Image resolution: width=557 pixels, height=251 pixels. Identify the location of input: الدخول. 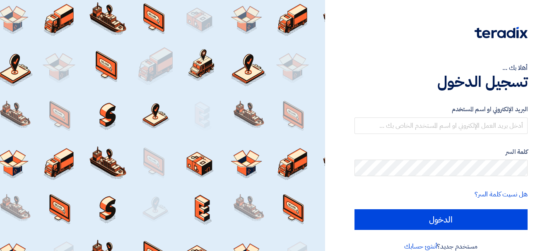
(441, 220).